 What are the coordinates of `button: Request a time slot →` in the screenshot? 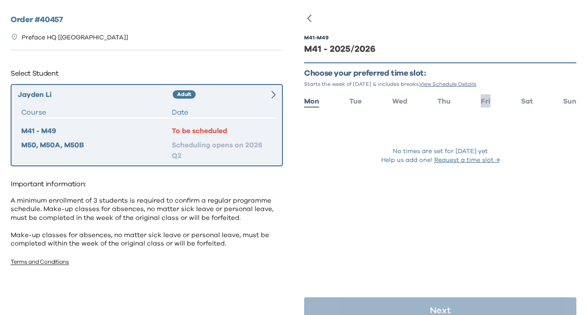 It's located at (467, 160).